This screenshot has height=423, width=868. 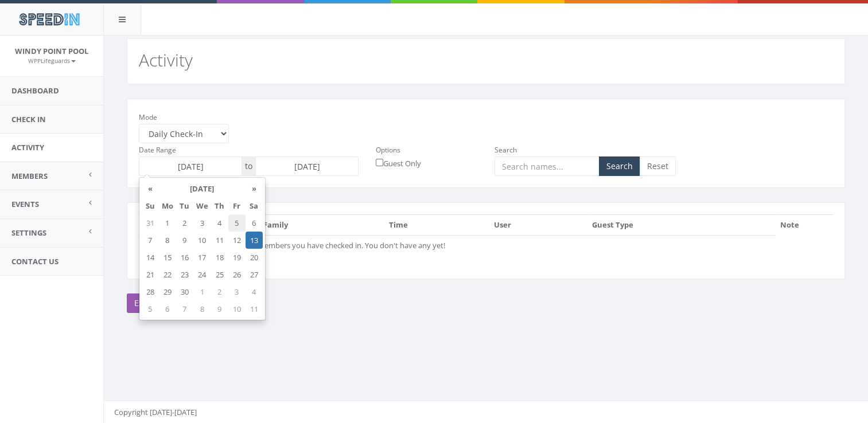 I want to click on h6: Date Range, so click(x=248, y=149).